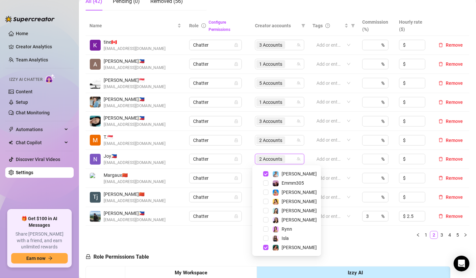 This screenshot has height=278, width=476. What do you see at coordinates (277, 26) in the screenshot?
I see `span: Creator accounts` at bounding box center [277, 26].